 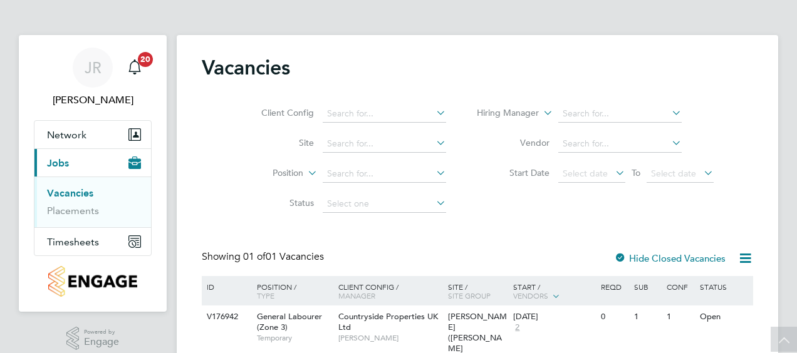 What do you see at coordinates (92, 281) in the screenshot?
I see `img: countryside-properties-logo-retina.png` at bounding box center [92, 281].